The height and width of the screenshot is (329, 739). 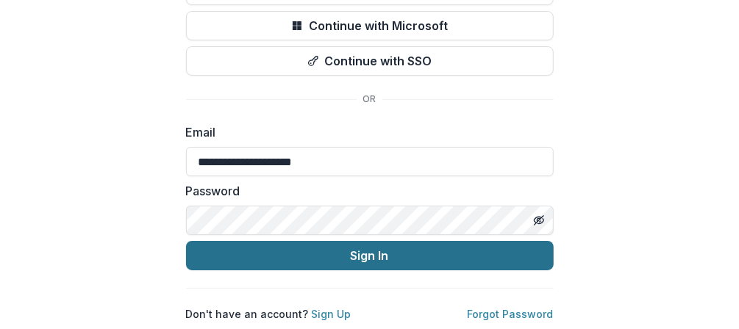 I want to click on button: Continue with Microsoft, so click(x=370, y=26).